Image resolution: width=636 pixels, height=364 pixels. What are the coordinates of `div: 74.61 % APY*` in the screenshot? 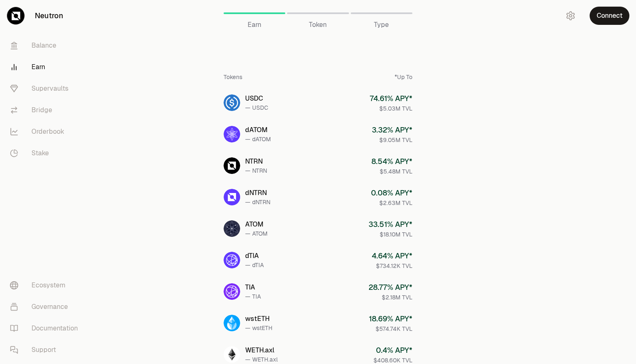 It's located at (391, 98).